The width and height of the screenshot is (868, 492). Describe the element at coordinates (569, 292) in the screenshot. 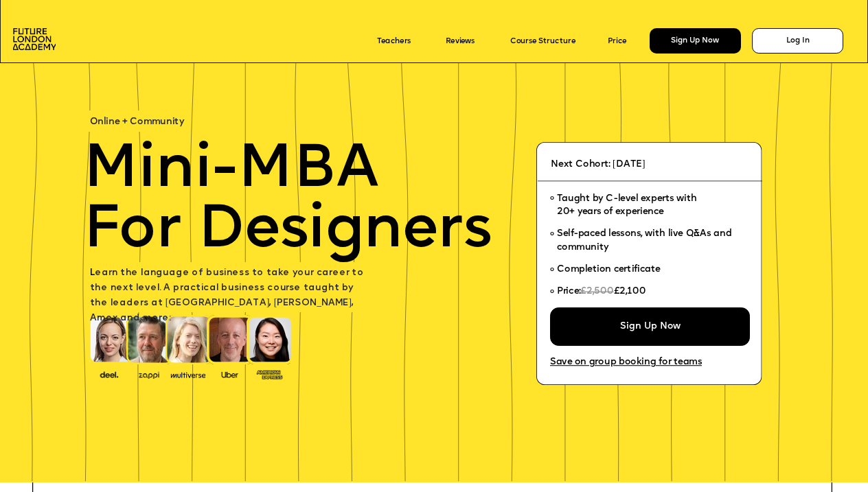

I see `span: Price:` at that location.